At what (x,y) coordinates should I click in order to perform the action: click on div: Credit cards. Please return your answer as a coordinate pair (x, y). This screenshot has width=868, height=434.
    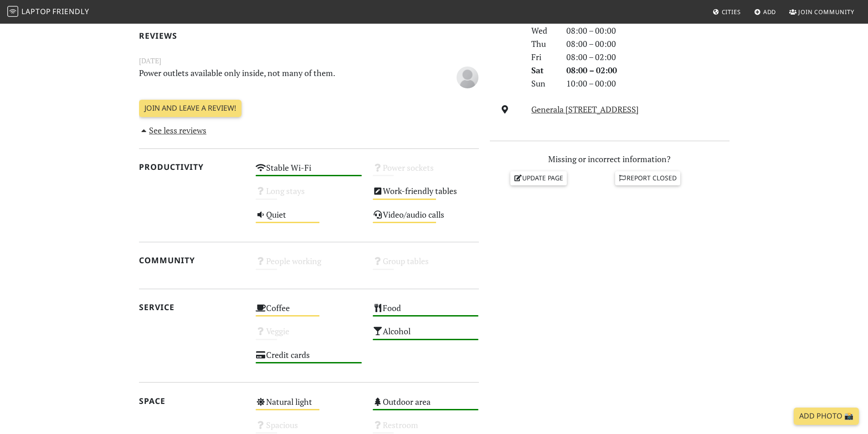
    Looking at the image, I should click on (309, 359).